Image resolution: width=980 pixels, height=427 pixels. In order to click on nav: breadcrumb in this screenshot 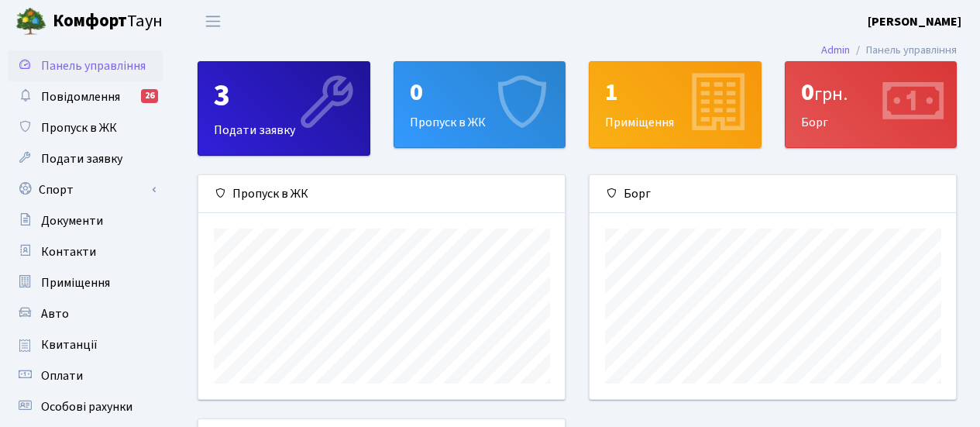, I will do `click(888, 50)`.